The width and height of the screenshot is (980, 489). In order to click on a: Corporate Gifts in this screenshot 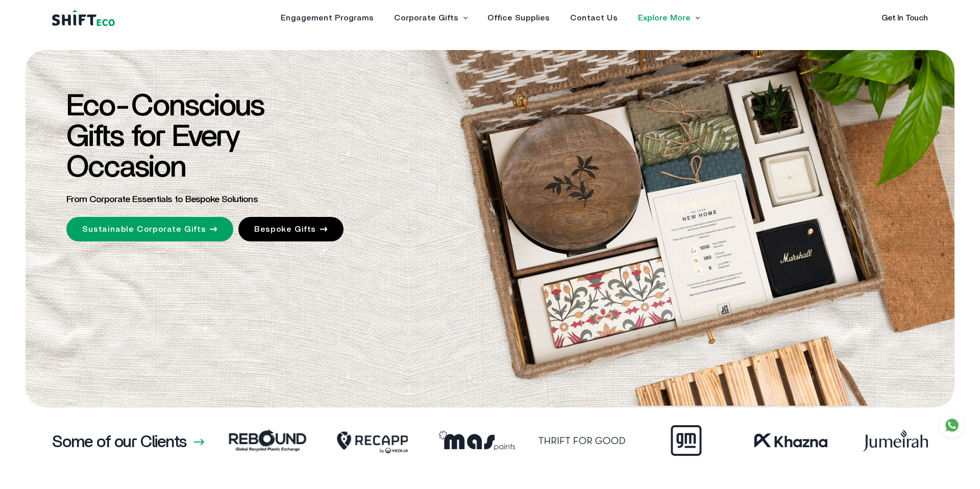, I will do `click(426, 18)`.